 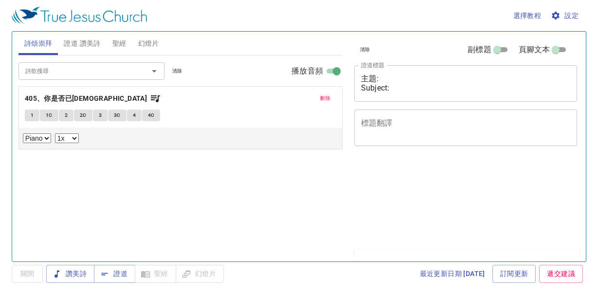 I want to click on button: 讚美詩, so click(x=70, y=273).